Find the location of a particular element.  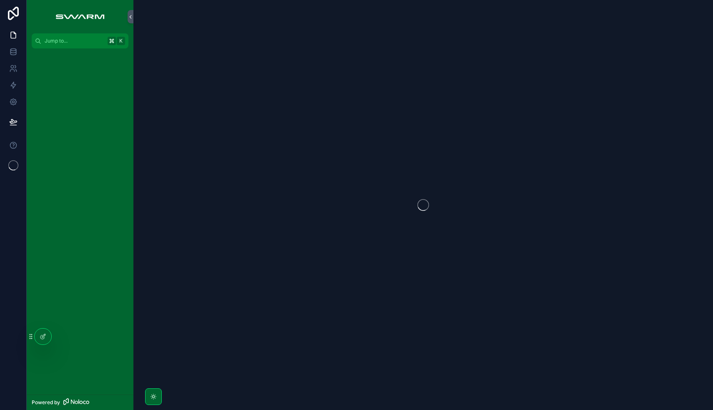

button: Jump to...K is located at coordinates (80, 41).